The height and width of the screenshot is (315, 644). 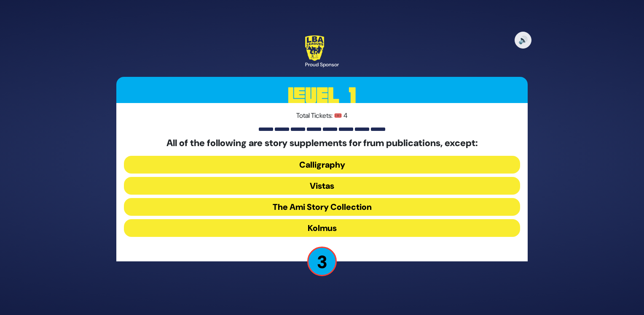 I want to click on div: Proud Sponsor, so click(x=322, y=65).